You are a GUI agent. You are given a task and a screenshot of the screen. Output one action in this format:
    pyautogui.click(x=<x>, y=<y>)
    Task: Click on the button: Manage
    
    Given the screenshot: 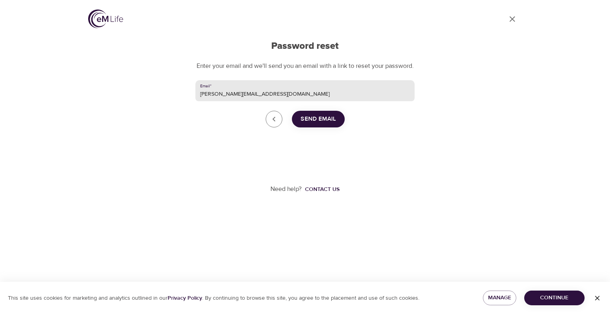 What is the action you would take?
    pyautogui.click(x=499, y=298)
    